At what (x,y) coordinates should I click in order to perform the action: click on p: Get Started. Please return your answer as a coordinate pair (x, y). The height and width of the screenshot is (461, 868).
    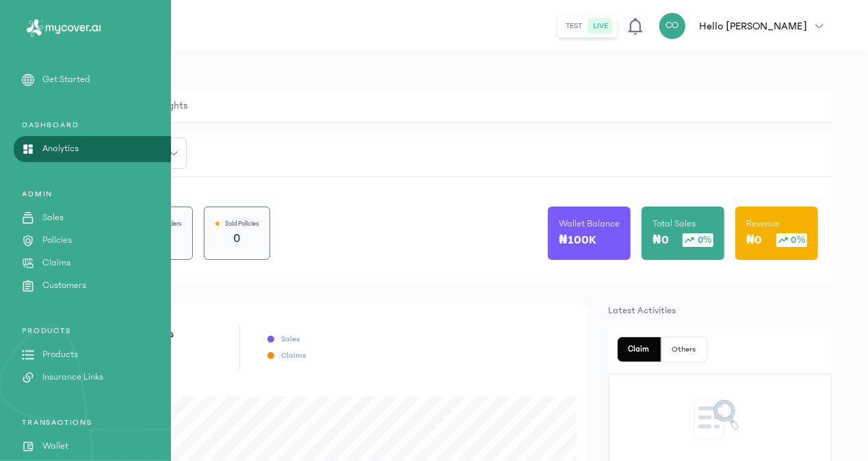
    Looking at the image, I should click on (66, 79).